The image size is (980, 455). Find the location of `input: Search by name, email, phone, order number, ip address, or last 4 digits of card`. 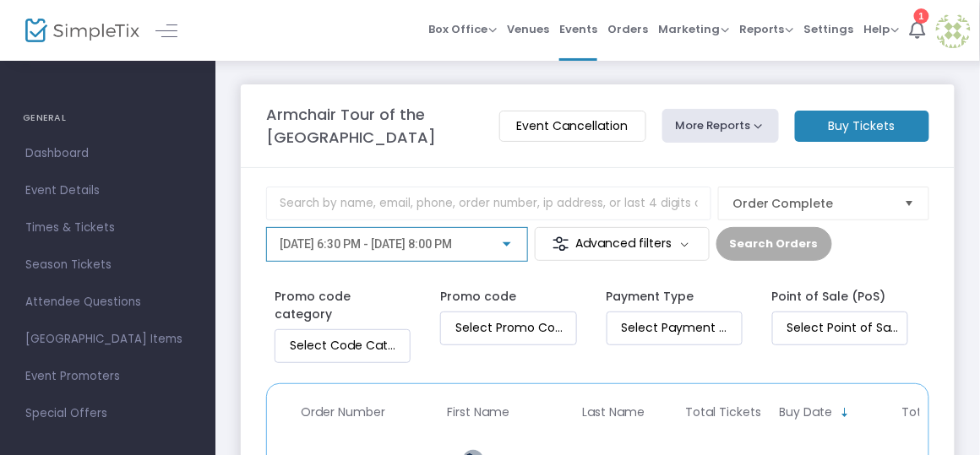

input: Search by name, email, phone, order number, ip address, or last 4 digits of card is located at coordinates (488, 203).